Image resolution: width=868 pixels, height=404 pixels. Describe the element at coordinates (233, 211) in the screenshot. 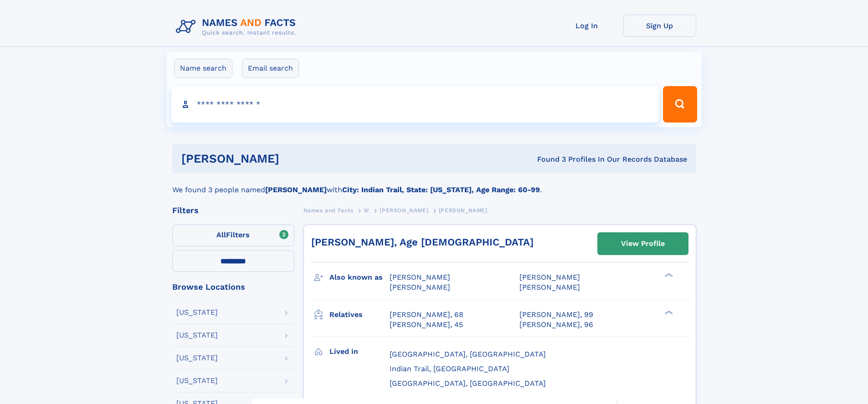

I see `div: Filters` at that location.